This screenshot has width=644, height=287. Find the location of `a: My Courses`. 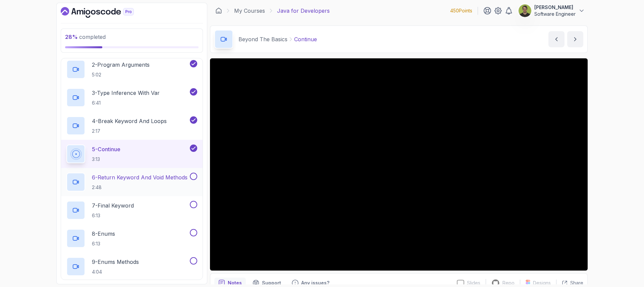

a: My Courses is located at coordinates (250, 11).